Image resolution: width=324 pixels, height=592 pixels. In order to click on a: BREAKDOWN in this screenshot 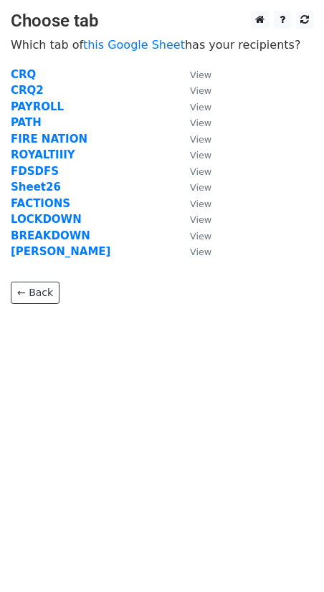, I will do `click(50, 236)`.